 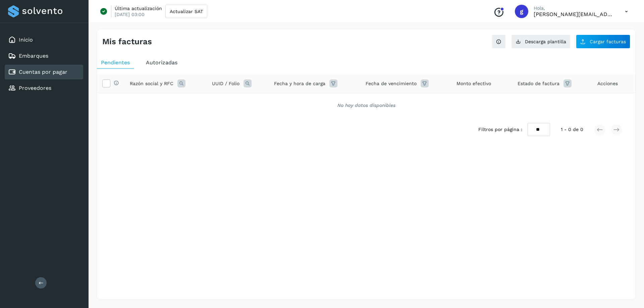 I want to click on a: Descarga plantilla, so click(x=541, y=42).